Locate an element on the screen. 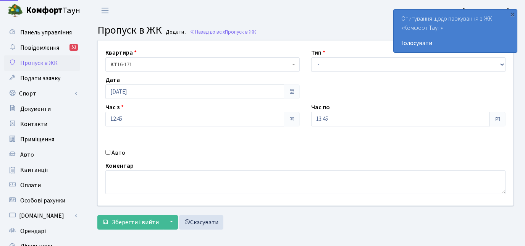 The width and height of the screenshot is (525, 246). span: Панель управління is located at coordinates (46, 32).